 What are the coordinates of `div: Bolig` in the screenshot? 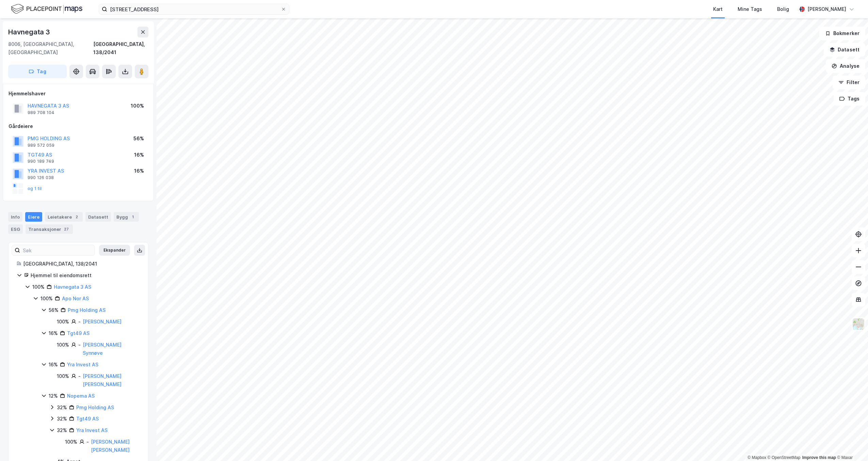 It's located at (783, 9).